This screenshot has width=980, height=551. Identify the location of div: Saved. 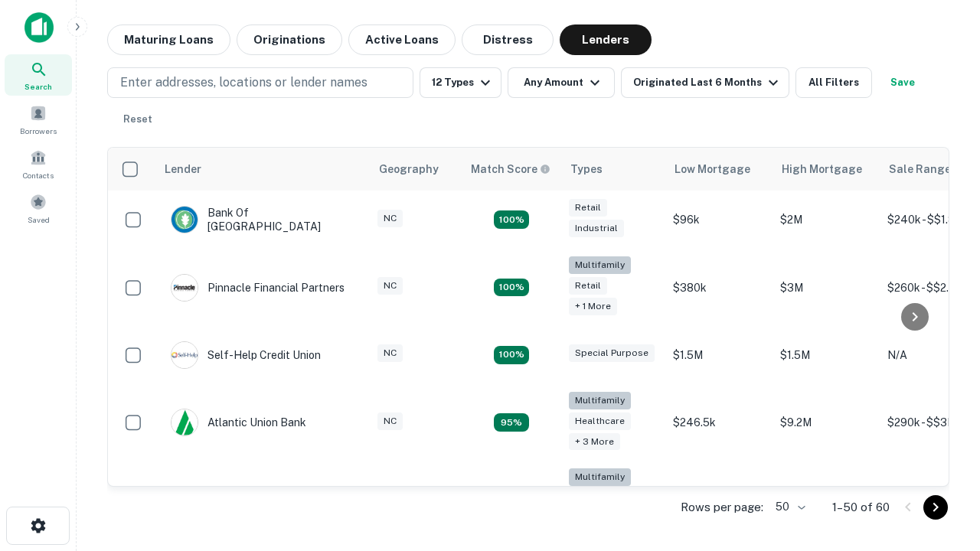
(38, 209).